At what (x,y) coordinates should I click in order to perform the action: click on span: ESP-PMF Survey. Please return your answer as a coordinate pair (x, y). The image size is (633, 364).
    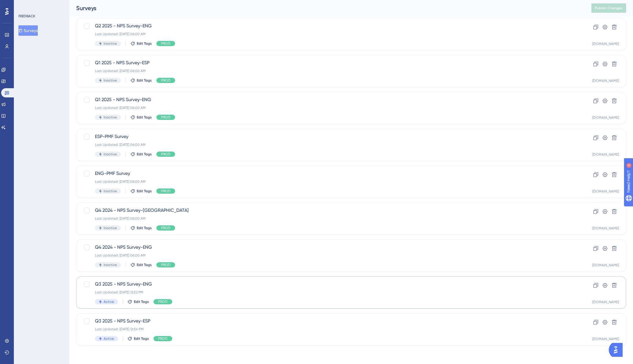
    Looking at the image, I should click on (328, 136).